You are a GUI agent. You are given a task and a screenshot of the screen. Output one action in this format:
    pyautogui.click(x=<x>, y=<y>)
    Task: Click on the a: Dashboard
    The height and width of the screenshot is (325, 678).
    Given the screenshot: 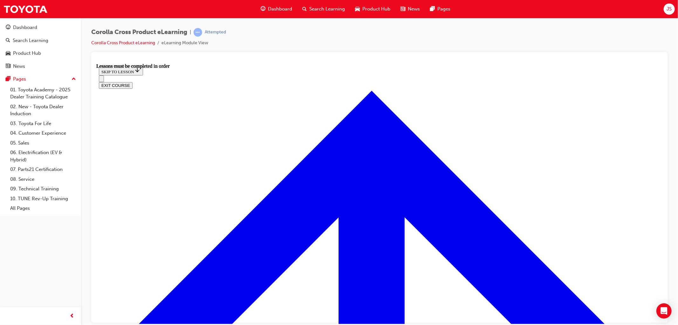 What is the action you would take?
    pyautogui.click(x=40, y=27)
    